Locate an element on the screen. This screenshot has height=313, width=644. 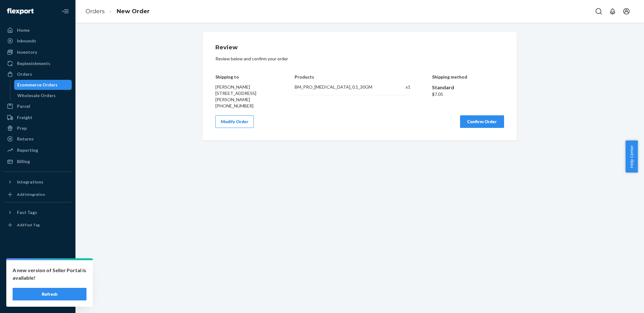
a: Help Center is located at coordinates (38, 289).